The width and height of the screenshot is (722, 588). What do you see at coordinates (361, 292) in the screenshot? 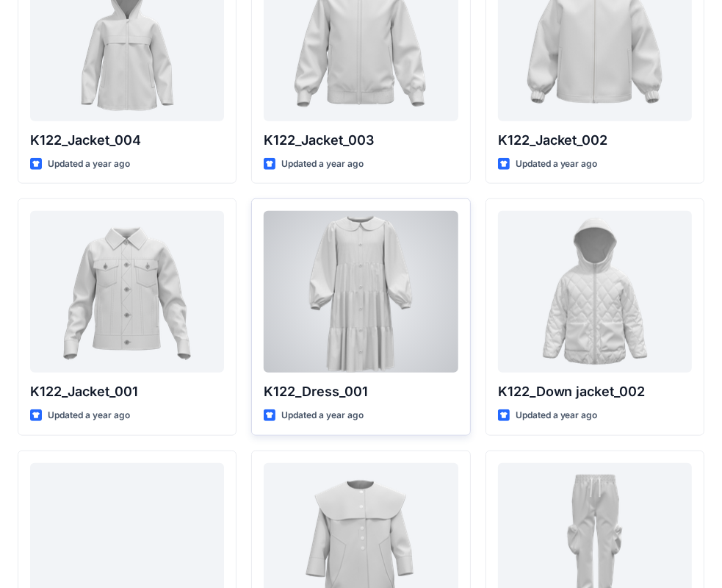
I see `a: K122_Dress_001` at bounding box center [361, 292].